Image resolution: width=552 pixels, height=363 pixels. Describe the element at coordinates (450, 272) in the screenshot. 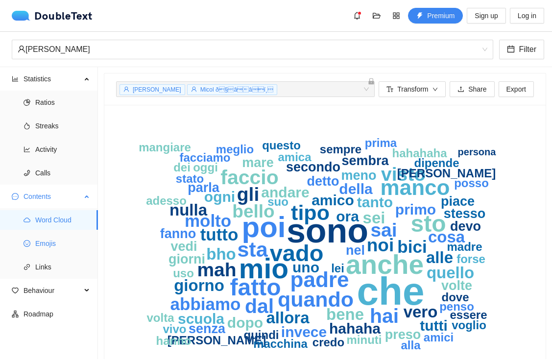

I see `text: quello` at that location.